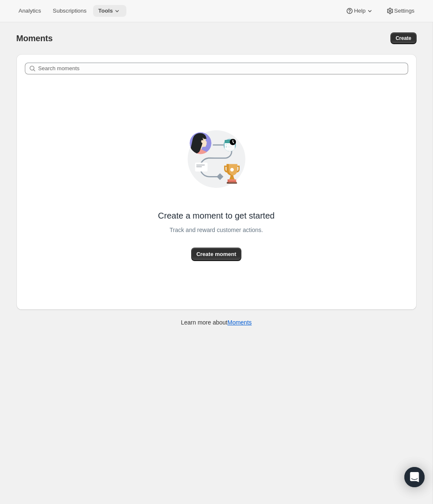 The height and width of the screenshot is (504, 433). Describe the element at coordinates (403, 39) in the screenshot. I see `span: Create` at that location.